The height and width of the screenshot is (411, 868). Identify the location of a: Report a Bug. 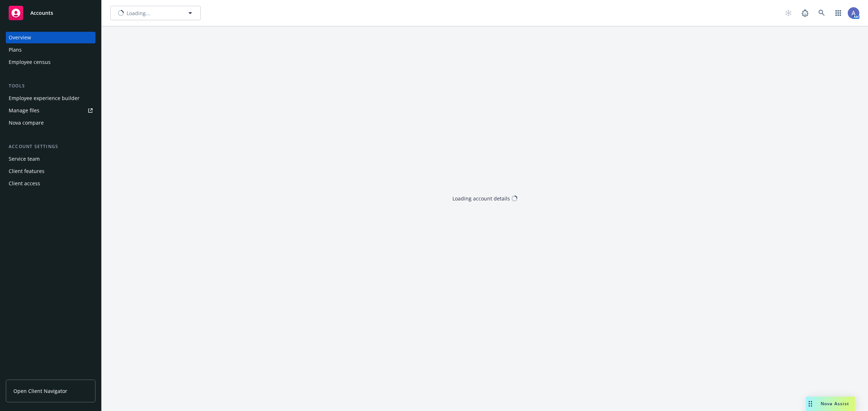
(805, 13).